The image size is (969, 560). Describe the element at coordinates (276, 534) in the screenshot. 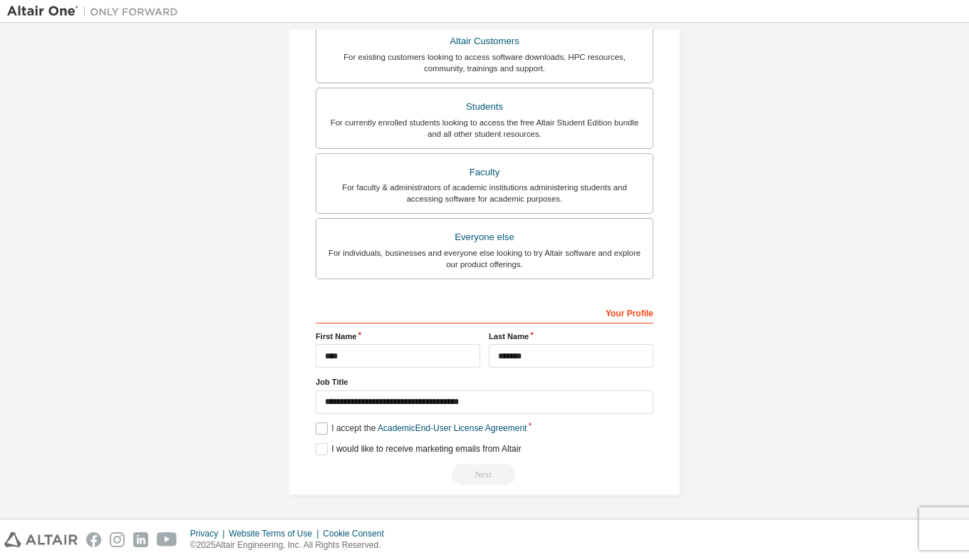

I see `div: Website Terms of Use` at that location.